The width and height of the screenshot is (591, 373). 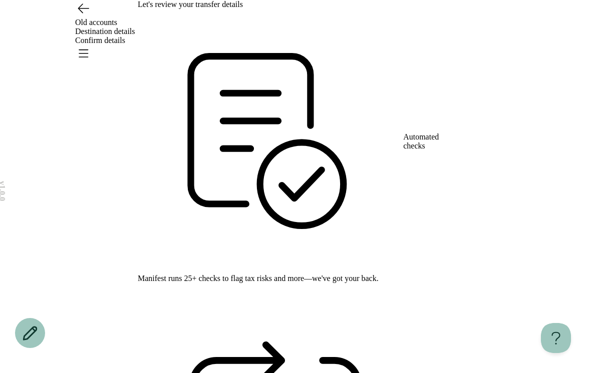 I want to click on span: Destination details, so click(x=105, y=31).